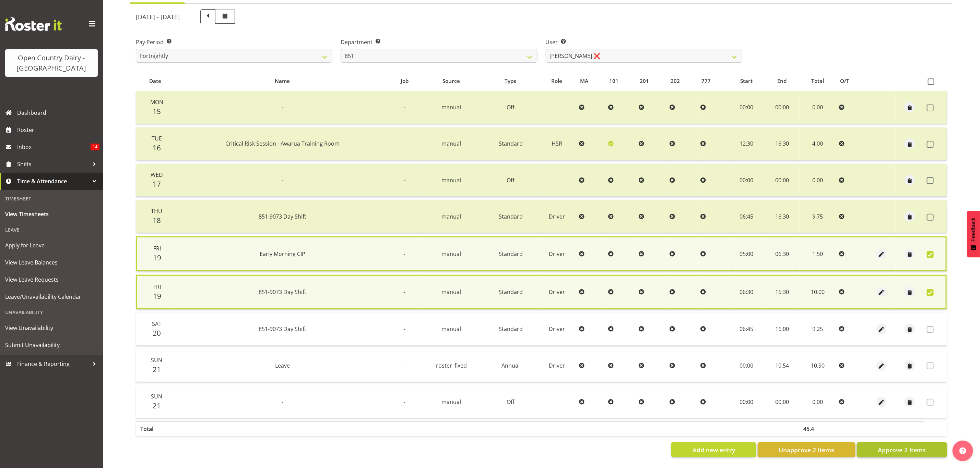 The height and width of the screenshot is (468, 980). What do you see at coordinates (52, 230) in the screenshot?
I see `div: Leave` at bounding box center [52, 230].